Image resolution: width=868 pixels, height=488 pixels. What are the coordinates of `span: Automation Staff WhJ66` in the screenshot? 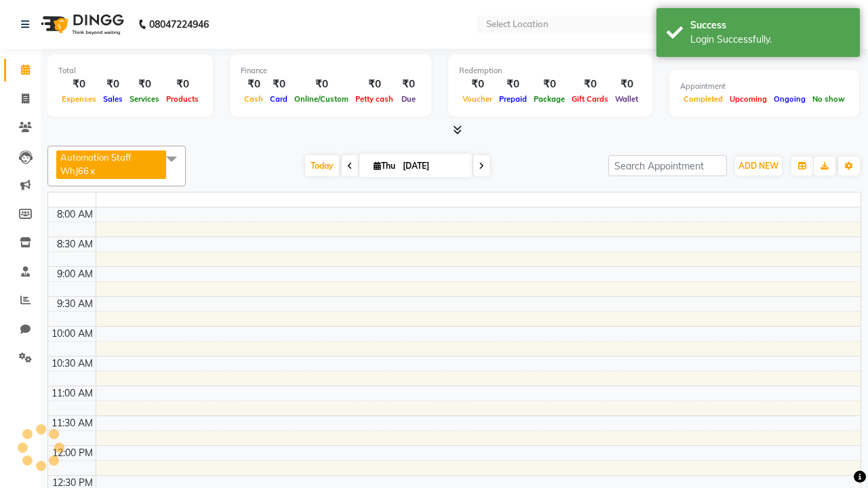 It's located at (96, 164).